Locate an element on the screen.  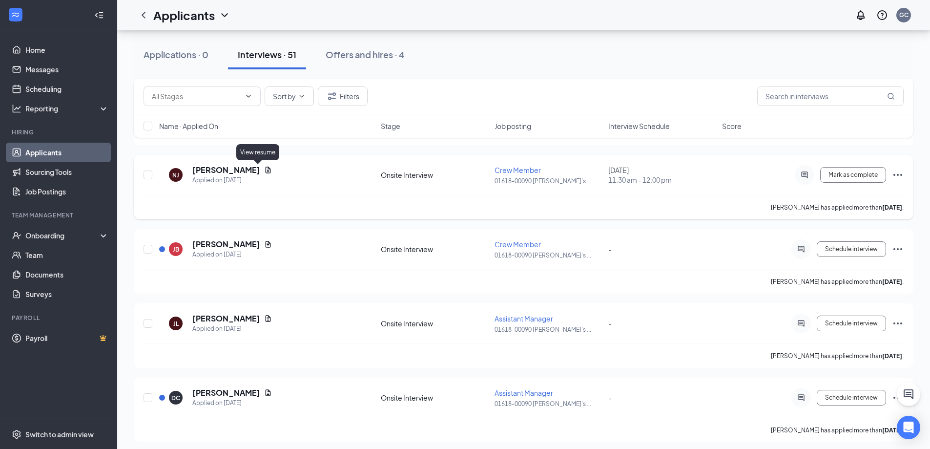
a: Home is located at coordinates (67, 50).